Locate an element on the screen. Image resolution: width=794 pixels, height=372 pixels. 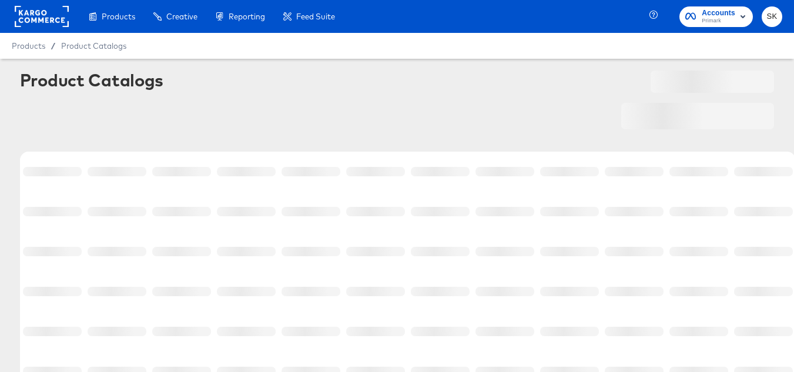
span: Primark is located at coordinates (718, 21).